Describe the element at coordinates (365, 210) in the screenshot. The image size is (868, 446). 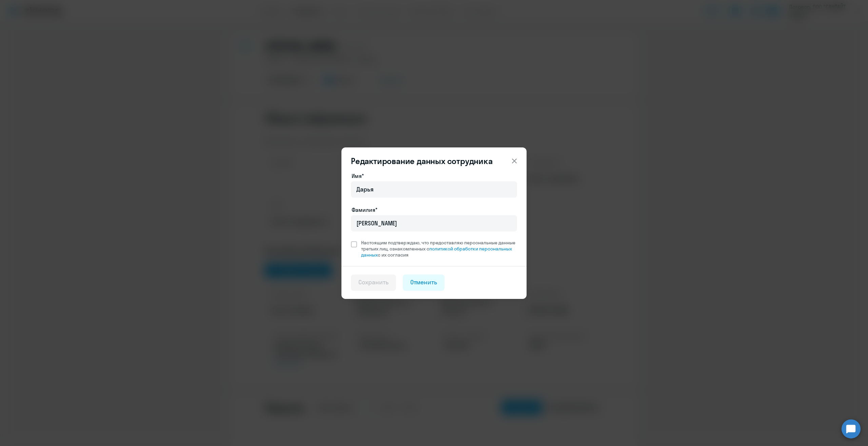
I see `label: Фамилия*` at that location.